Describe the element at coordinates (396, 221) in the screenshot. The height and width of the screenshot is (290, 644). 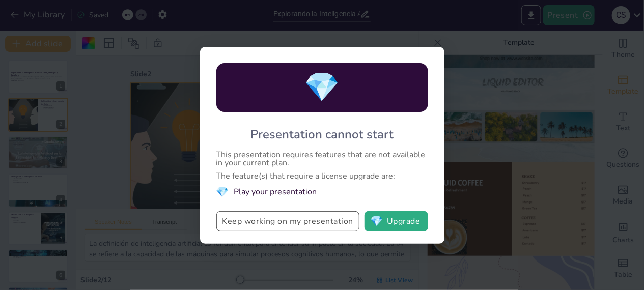
I see `button: diamondUpgrade` at that location.